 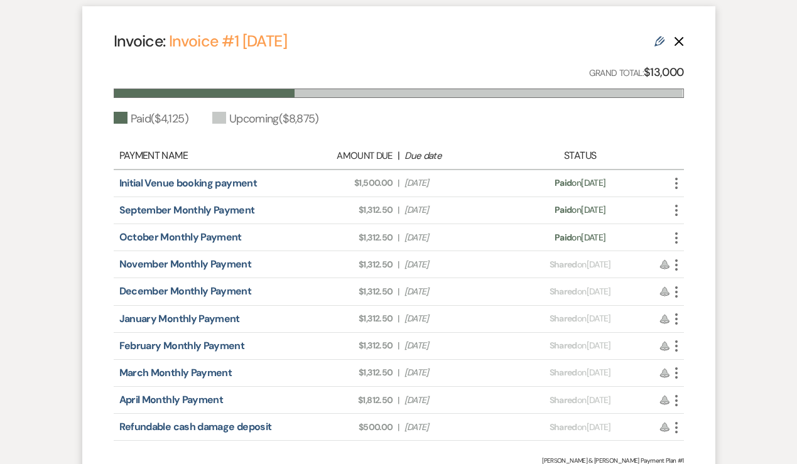 I want to click on span: $1,812.50, so click(x=343, y=400).